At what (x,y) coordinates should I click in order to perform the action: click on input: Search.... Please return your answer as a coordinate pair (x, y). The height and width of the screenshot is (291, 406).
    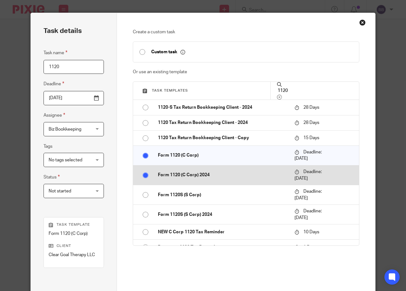
    Looking at the image, I should click on (315, 91).